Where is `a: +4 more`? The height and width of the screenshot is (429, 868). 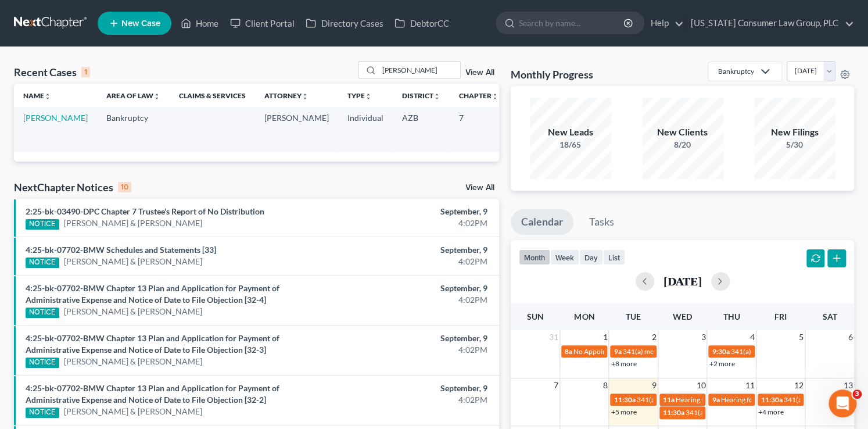 a: +4 more is located at coordinates (770, 411).